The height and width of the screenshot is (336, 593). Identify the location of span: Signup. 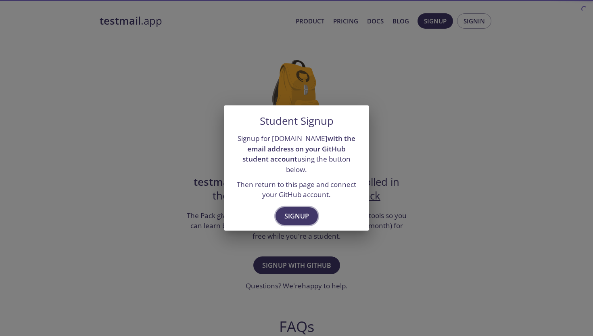
(297, 216).